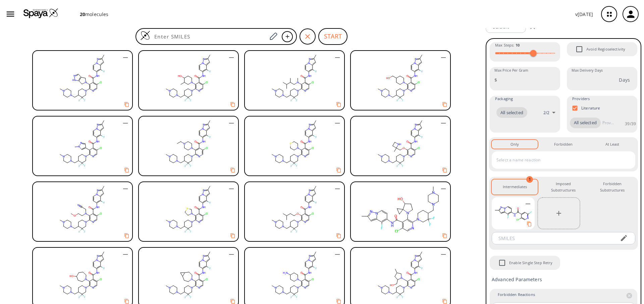  I want to click on input: Select a name reaction, so click(558, 160).